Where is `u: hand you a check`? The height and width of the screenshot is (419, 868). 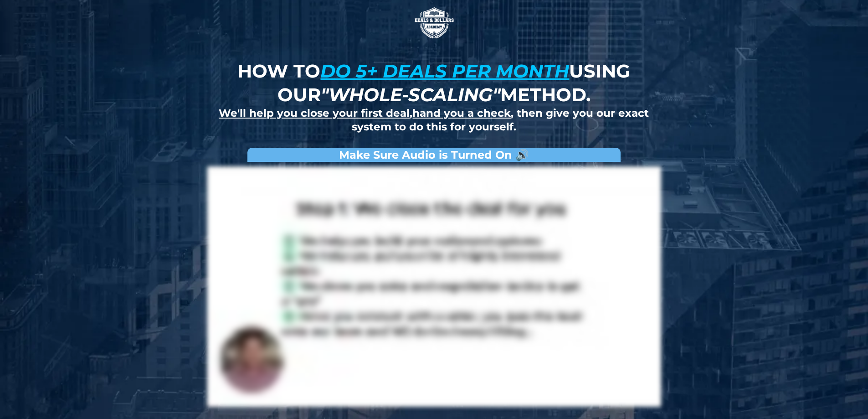 u: hand you a check is located at coordinates (461, 113).